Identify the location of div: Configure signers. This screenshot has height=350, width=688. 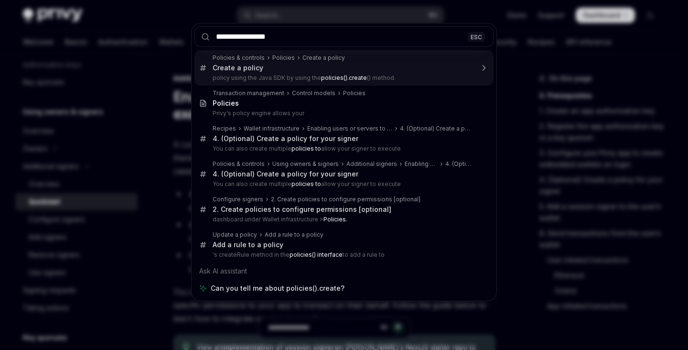
(238, 199).